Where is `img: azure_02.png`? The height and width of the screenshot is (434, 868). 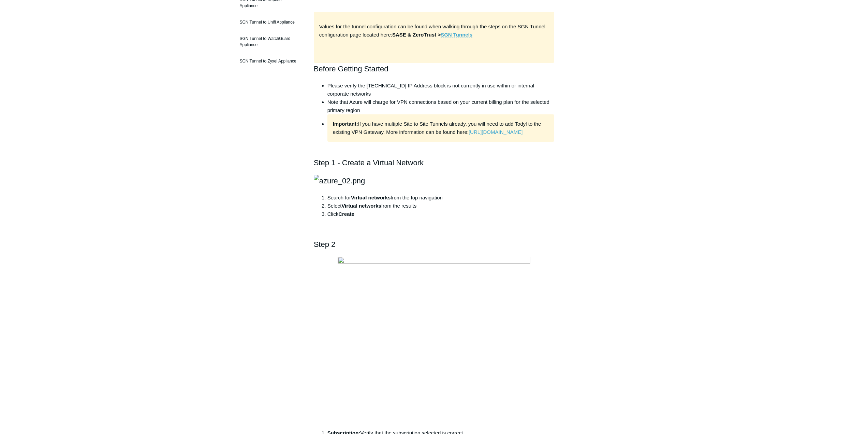 img: azure_02.png is located at coordinates (339, 180).